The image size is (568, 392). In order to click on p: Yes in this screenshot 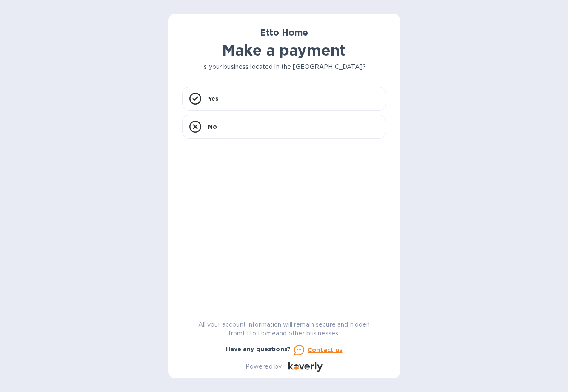, I will do `click(213, 99)`.